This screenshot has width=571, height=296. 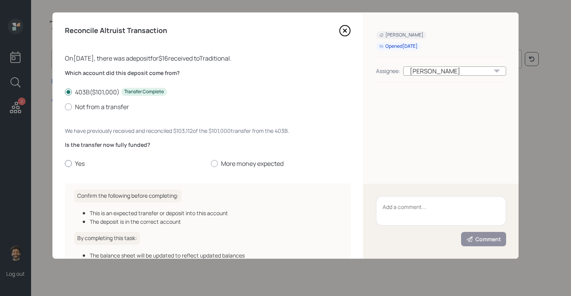 What do you see at coordinates (208, 107) in the screenshot?
I see `label: Not from a transfer` at bounding box center [208, 107].